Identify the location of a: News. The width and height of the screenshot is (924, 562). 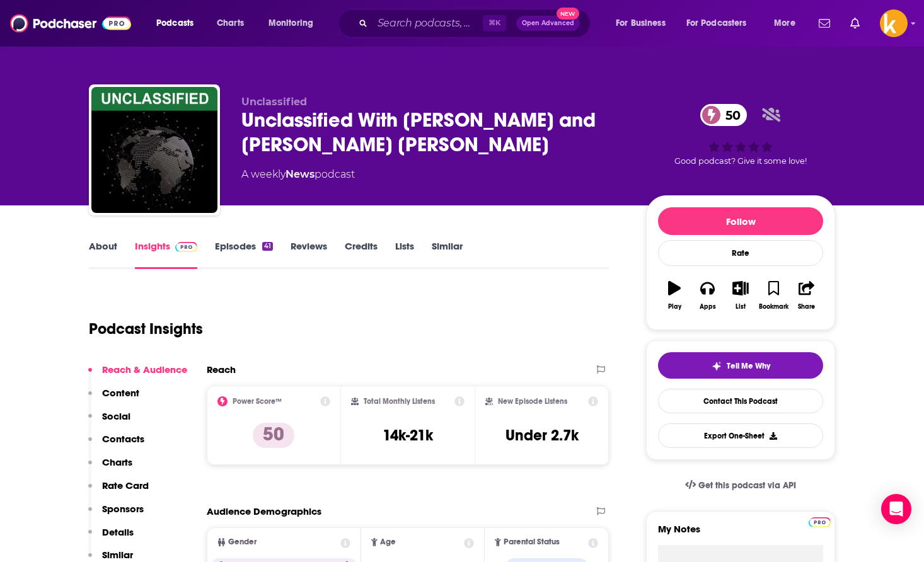
(300, 174).